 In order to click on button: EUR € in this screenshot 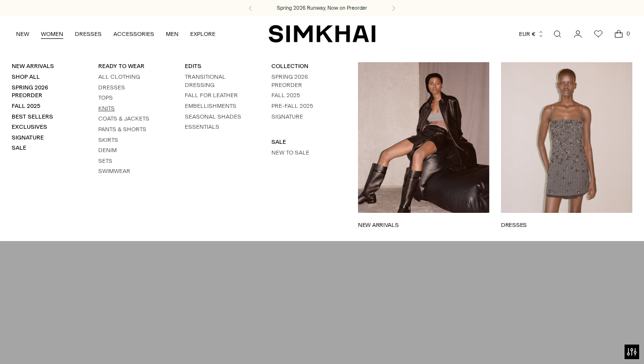, I will do `click(531, 34)`.